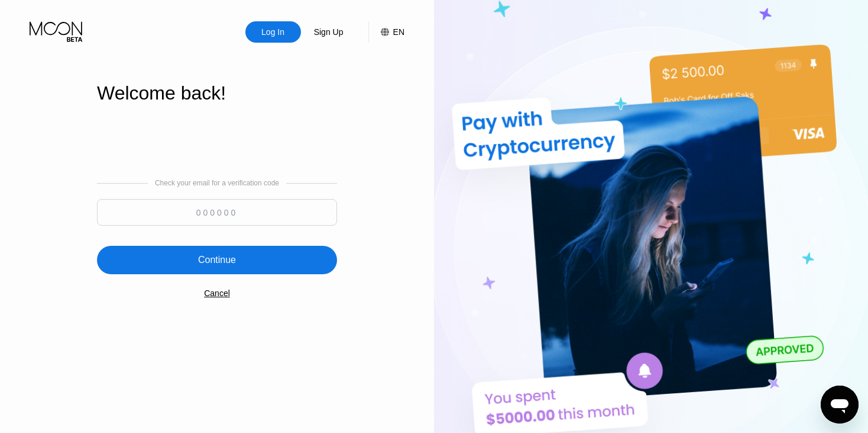 Image resolution: width=868 pixels, height=433 pixels. What do you see at coordinates (217, 212) in the screenshot?
I see `input: 000000` at bounding box center [217, 212].